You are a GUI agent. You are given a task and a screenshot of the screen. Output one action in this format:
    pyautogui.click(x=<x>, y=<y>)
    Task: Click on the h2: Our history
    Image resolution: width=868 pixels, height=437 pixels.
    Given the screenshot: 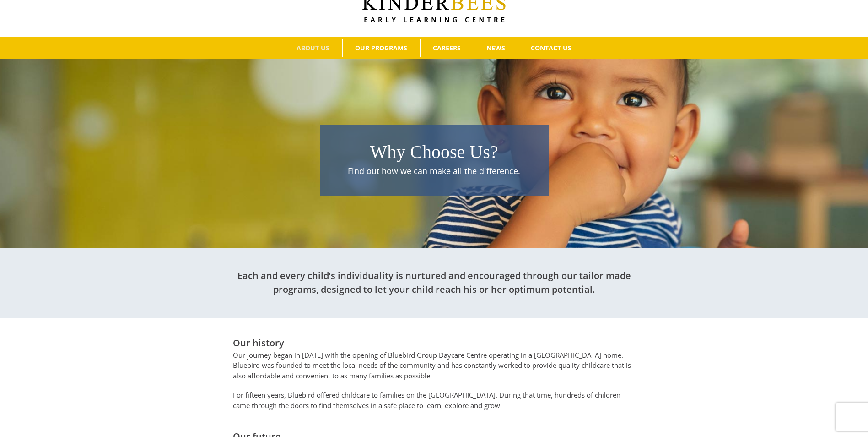 What is the action you would take?
    pyautogui.click(x=434, y=343)
    